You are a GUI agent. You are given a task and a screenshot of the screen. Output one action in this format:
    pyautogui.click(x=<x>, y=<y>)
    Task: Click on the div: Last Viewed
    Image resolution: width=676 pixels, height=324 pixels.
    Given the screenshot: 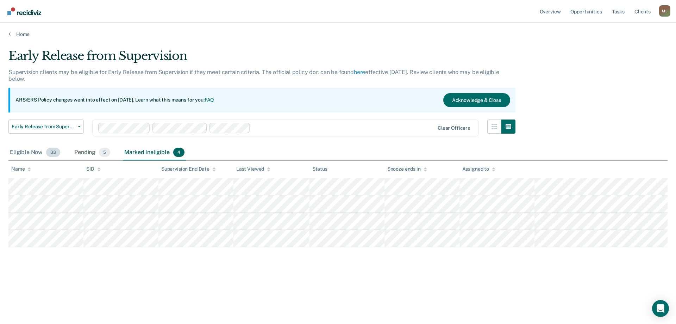 What is the action you would take?
    pyautogui.click(x=253, y=169)
    